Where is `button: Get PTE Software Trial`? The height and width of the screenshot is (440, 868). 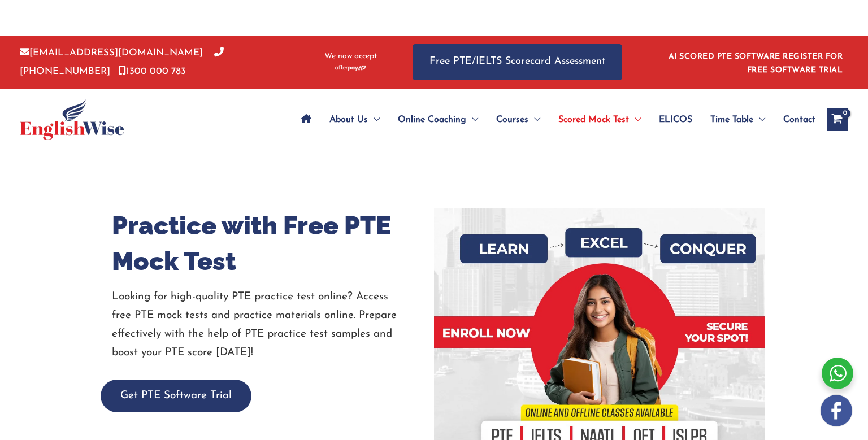 button: Get PTE Software Trial is located at coordinates (176, 396).